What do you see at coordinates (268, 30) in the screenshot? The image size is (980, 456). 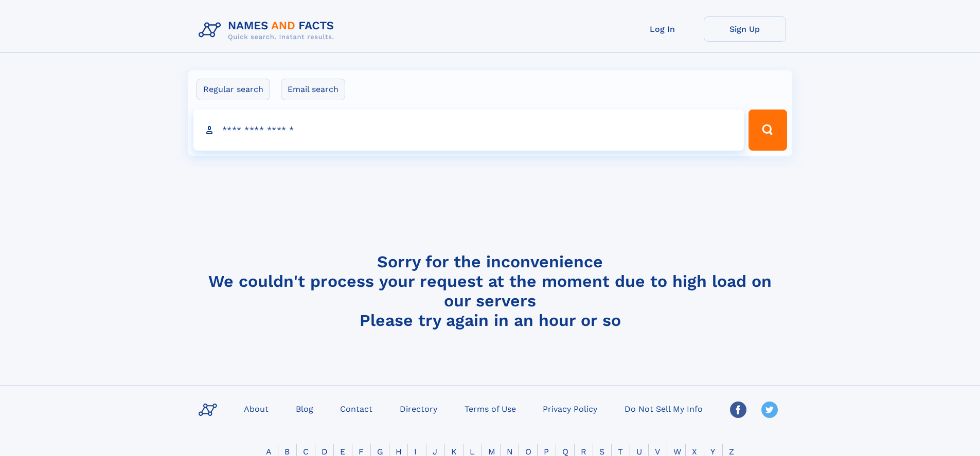 I see `img: Logo Names and Facts` at bounding box center [268, 30].